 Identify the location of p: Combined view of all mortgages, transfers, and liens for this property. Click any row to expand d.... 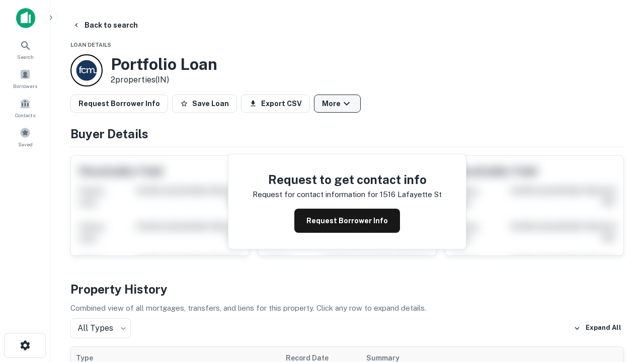
(347, 308).